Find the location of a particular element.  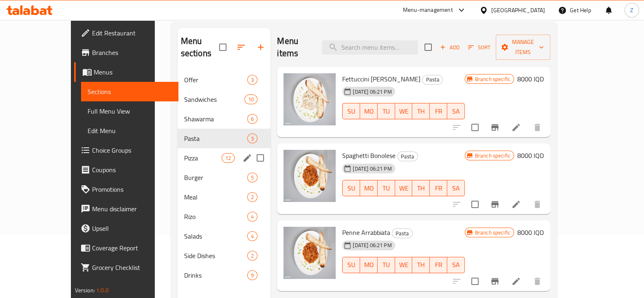

img: Penne Arrabbiata is located at coordinates (310, 253).